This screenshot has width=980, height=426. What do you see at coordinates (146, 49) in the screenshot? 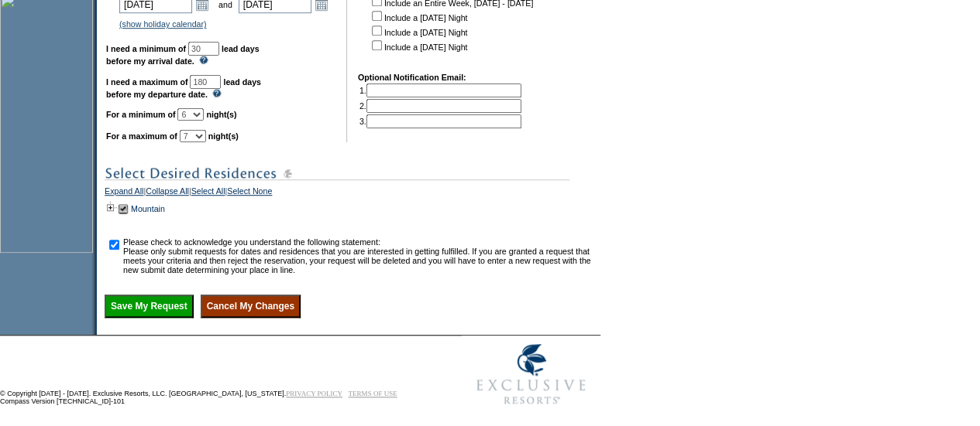
I see `b: I need a minimum of` at bounding box center [146, 49].